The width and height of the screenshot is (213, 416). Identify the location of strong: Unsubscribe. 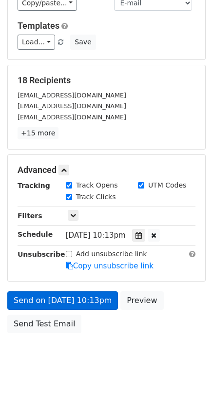
(41, 255).